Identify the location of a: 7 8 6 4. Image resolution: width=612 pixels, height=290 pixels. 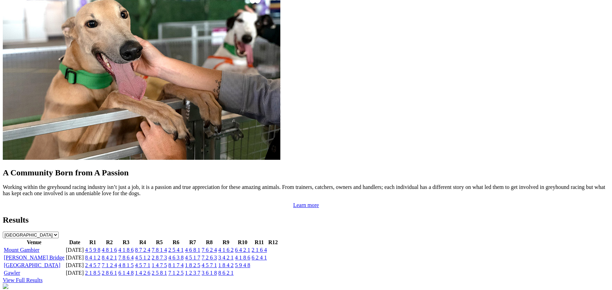
(126, 257).